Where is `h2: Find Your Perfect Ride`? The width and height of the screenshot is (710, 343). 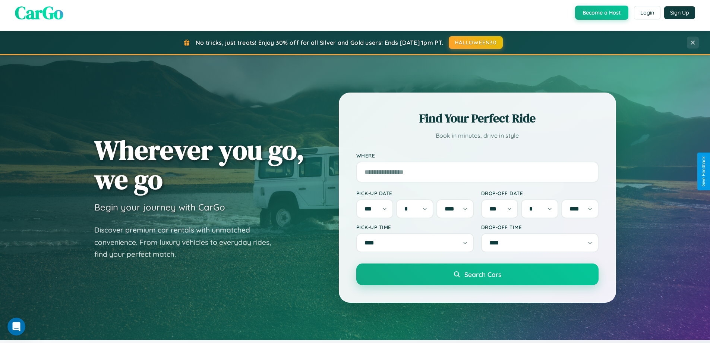
h2: Find Your Perfect Ride is located at coordinates (478, 118).